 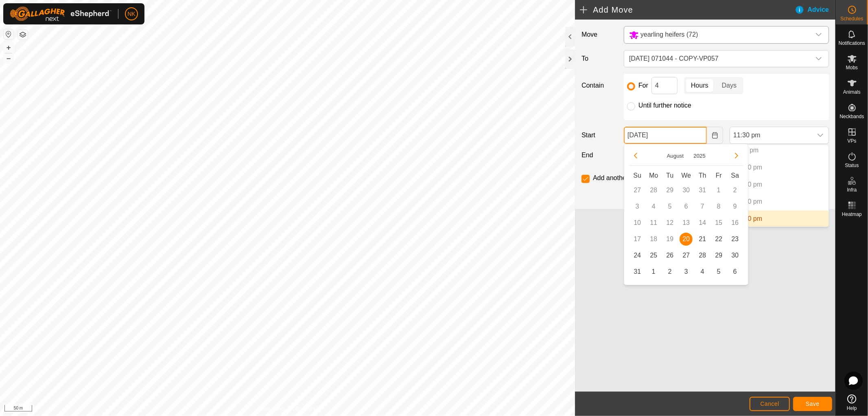 What do you see at coordinates (670, 272) in the screenshot?
I see `span: 2` at bounding box center [670, 272].